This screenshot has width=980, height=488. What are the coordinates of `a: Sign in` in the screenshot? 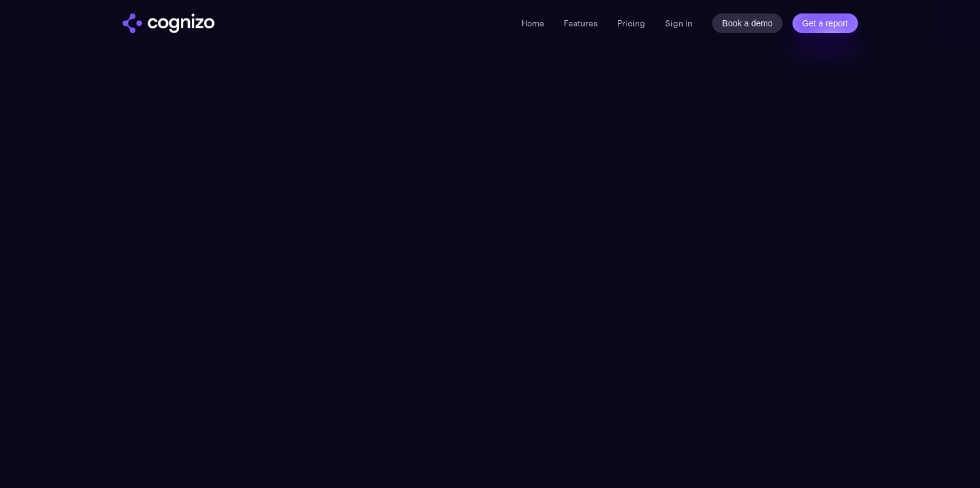 It's located at (678, 23).